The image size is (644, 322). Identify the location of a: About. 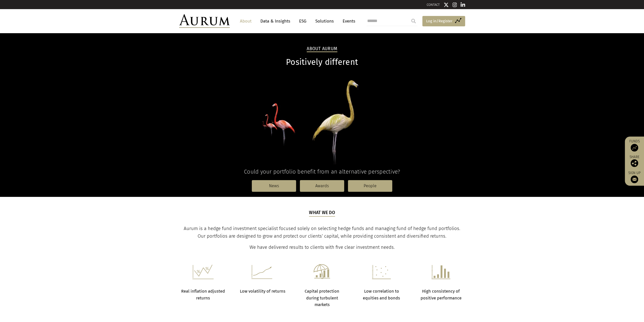
(246, 21).